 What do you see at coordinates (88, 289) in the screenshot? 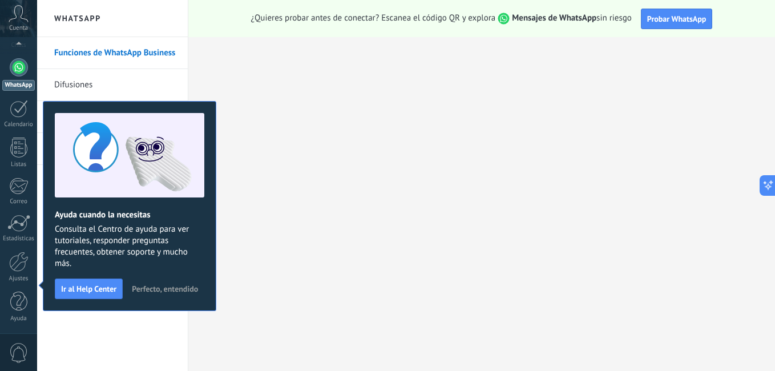
I see `span: Ir al Help Center` at bounding box center [88, 289].